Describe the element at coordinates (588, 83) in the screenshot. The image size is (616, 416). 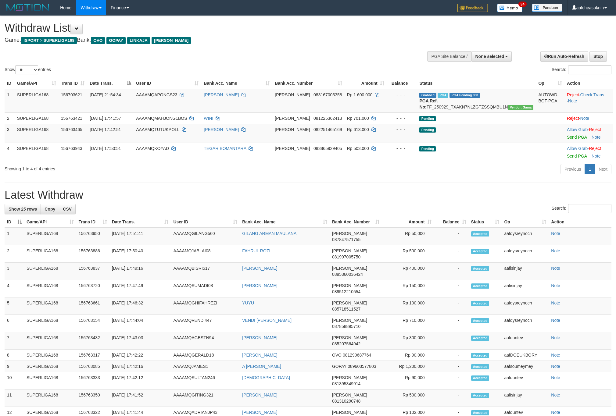
I see `th: Action` at that location.